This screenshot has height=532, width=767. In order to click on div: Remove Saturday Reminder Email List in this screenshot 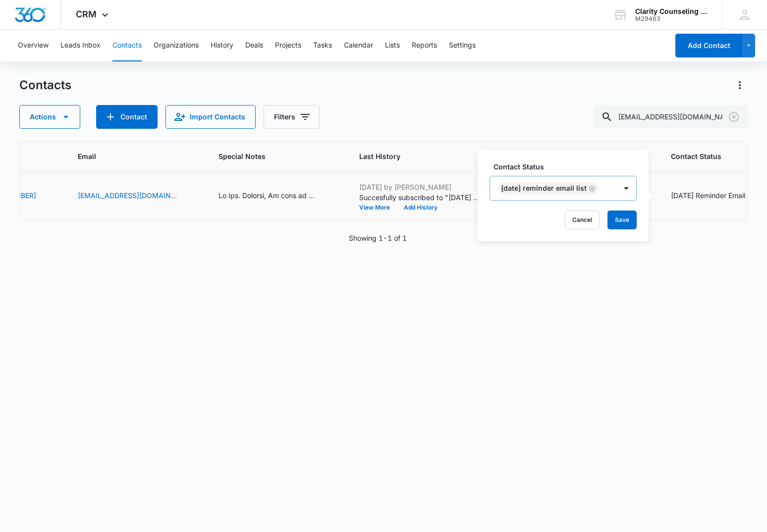, I will do `click(591, 188)`.